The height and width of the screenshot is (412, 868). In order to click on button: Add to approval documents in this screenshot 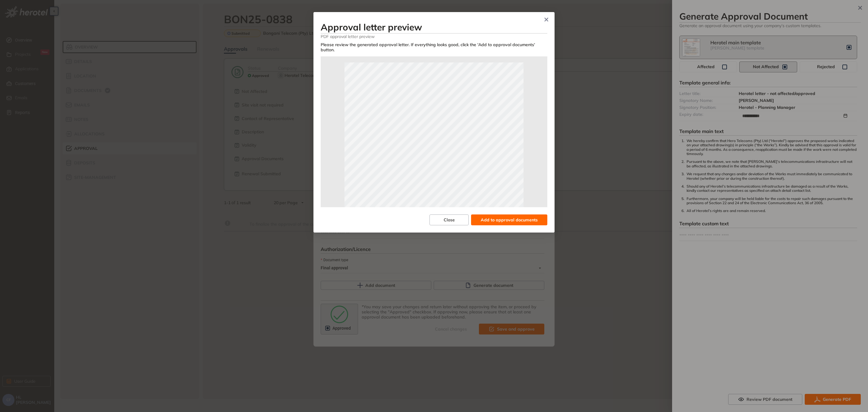, I will do `click(509, 220)`.